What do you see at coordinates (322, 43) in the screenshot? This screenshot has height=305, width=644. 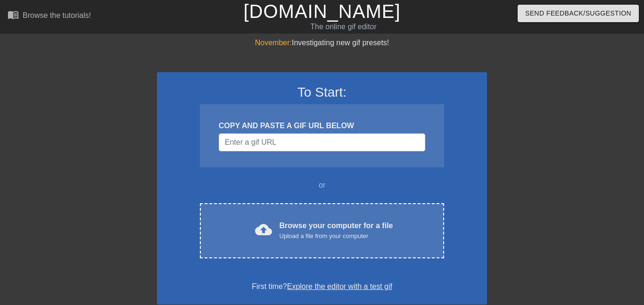 I see `div: Investigating new gif presets!` at bounding box center [322, 43].